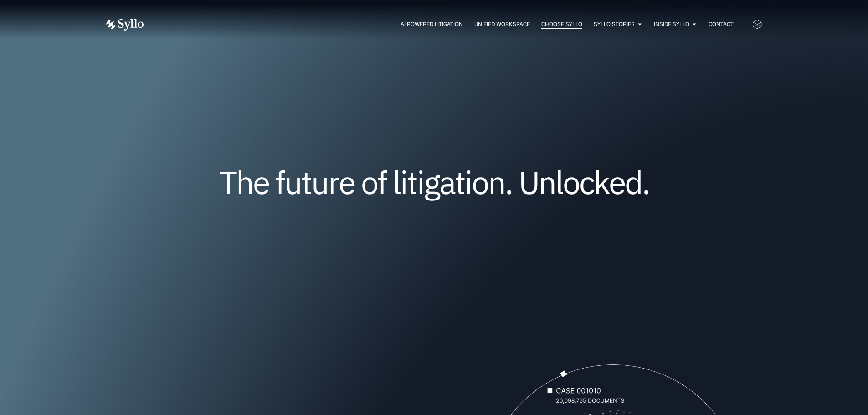 The width and height of the screenshot is (868, 415). I want to click on span: Contact, so click(721, 24).